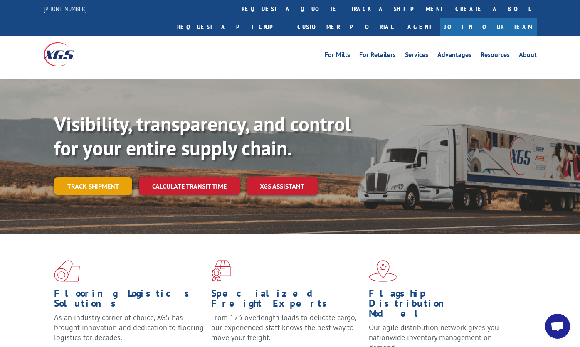 The height and width of the screenshot is (347, 580). What do you see at coordinates (495, 56) in the screenshot?
I see `a: Resources` at bounding box center [495, 56].